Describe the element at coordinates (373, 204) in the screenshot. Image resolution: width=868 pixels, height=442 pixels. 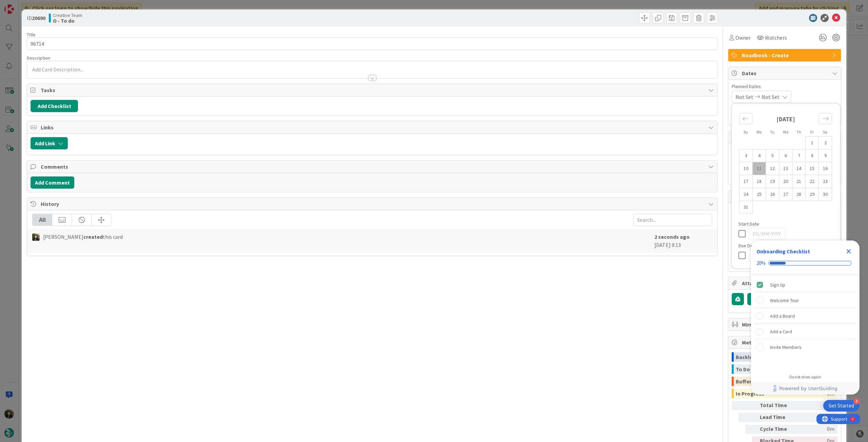
I see `span: History` at that location.